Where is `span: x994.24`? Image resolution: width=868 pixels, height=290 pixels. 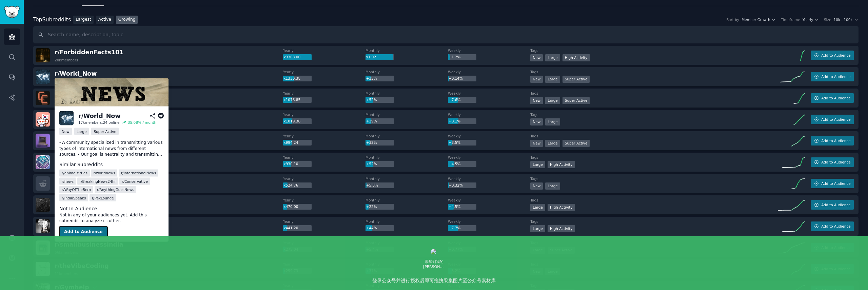
span: x994.24 is located at coordinates (291, 142).